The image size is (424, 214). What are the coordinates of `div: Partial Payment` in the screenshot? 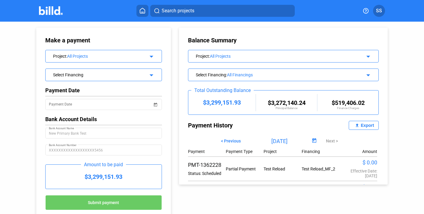 It's located at (245, 169).